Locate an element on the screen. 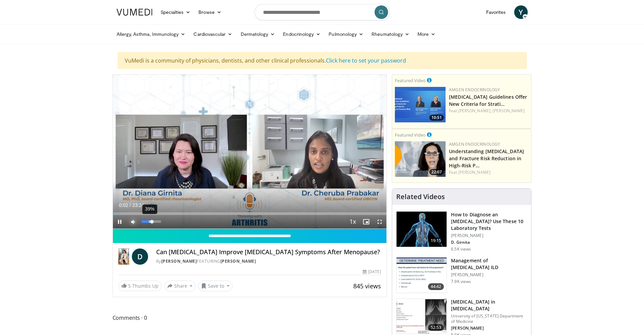  button: Playback Rate is located at coordinates (353, 222).